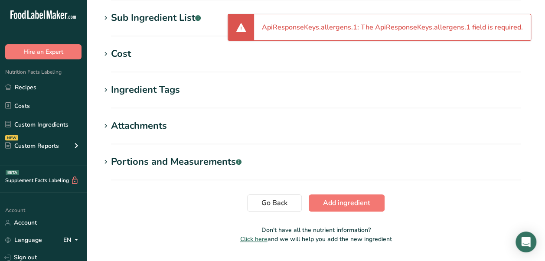  Describe the element at coordinates (121, 54) in the screenshot. I see `div: Cost` at that location.